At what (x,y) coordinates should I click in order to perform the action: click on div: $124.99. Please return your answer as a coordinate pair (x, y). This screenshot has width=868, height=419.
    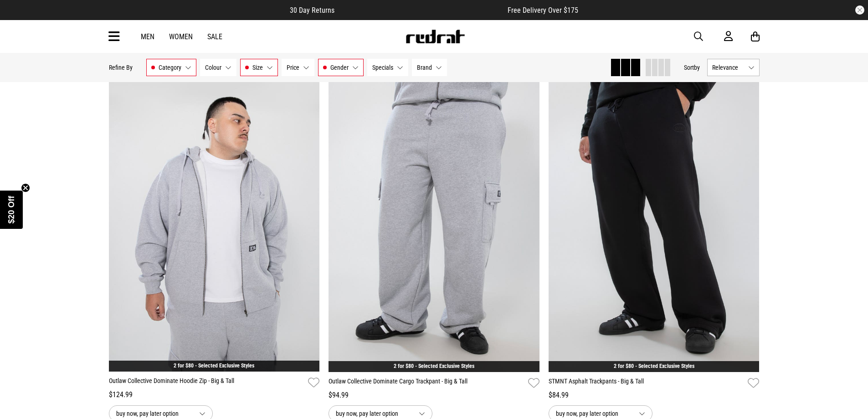
    Looking at the image, I should click on (214, 395).